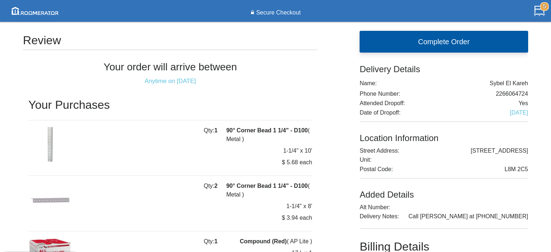 This screenshot has width=551, height=252. What do you see at coordinates (444, 84) in the screenshot?
I see `h6: Name:` at bounding box center [444, 84].